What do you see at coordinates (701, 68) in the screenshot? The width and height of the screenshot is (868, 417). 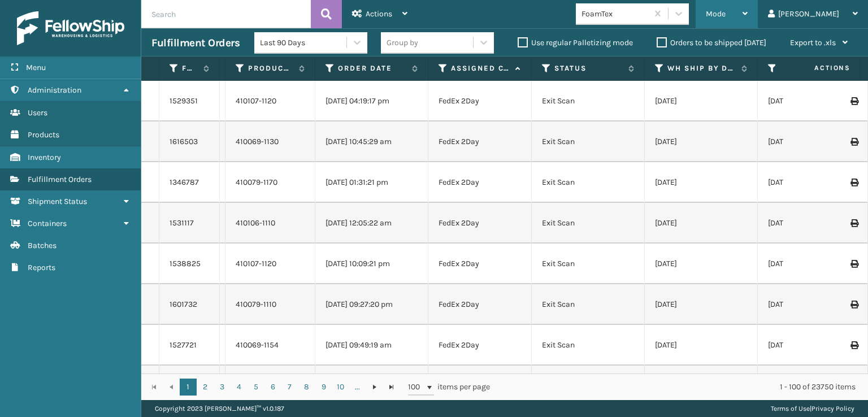 I see `label: WH Ship By Date` at bounding box center [701, 68].